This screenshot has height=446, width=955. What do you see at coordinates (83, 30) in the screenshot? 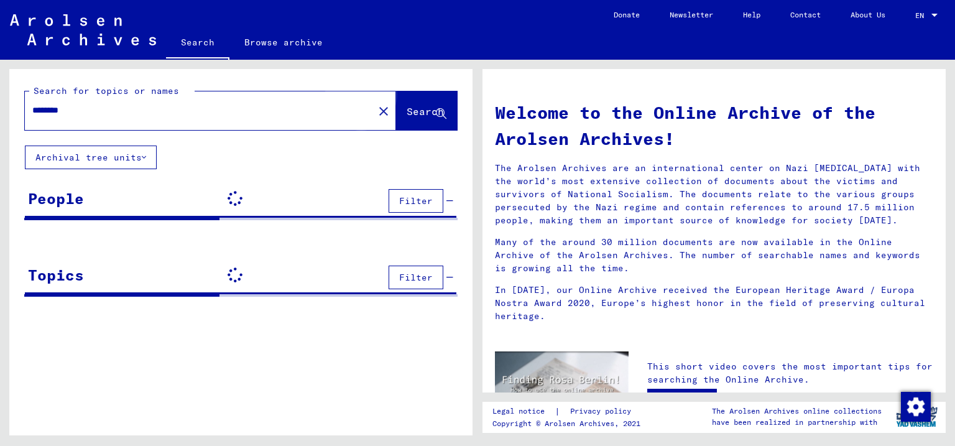
I see `img: Arolsen_neg.svg` at bounding box center [83, 30].